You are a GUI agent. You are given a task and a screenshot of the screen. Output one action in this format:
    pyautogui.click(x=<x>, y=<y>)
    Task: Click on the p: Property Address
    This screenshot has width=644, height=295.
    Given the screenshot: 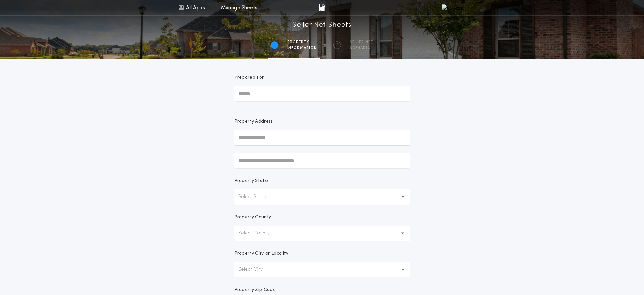 What is the action you would take?
    pyautogui.click(x=322, y=122)
    